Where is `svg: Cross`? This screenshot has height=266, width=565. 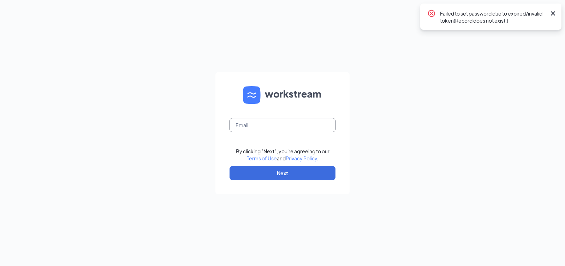 svg: Cross is located at coordinates (553, 13).